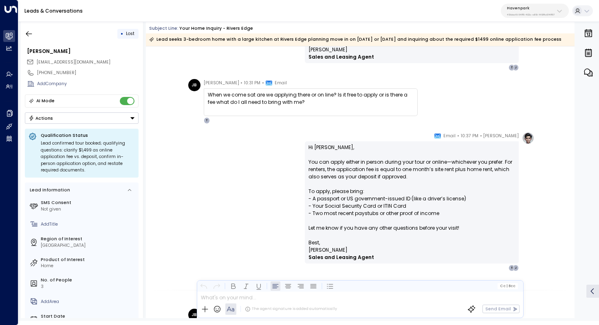  Describe the element at coordinates (130, 33) in the screenshot. I see `span: Lost` at that location.